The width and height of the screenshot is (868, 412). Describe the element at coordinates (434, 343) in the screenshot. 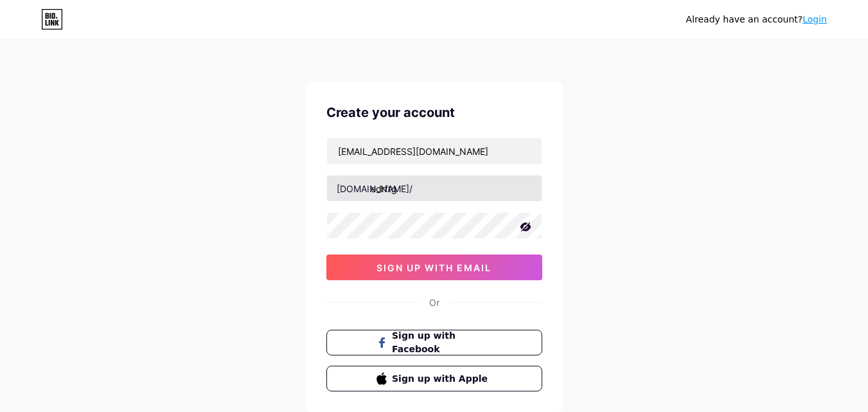

I see `button: Sign up with Facebook` at that location.